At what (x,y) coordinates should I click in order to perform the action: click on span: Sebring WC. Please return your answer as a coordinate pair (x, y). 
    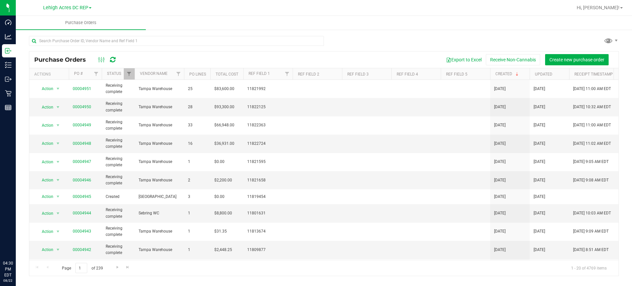
    Looking at the image, I should click on (159, 213).